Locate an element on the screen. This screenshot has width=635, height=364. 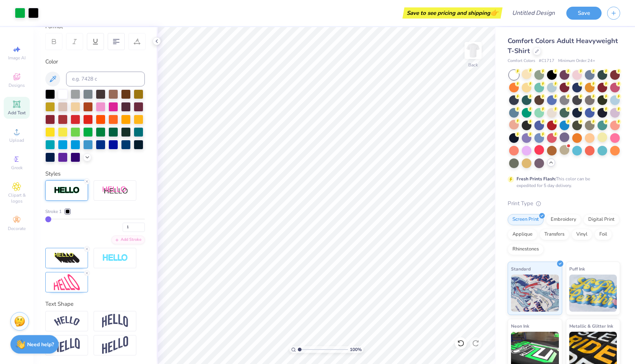
span: Metallic & Glitter Ink is located at coordinates (591, 326).